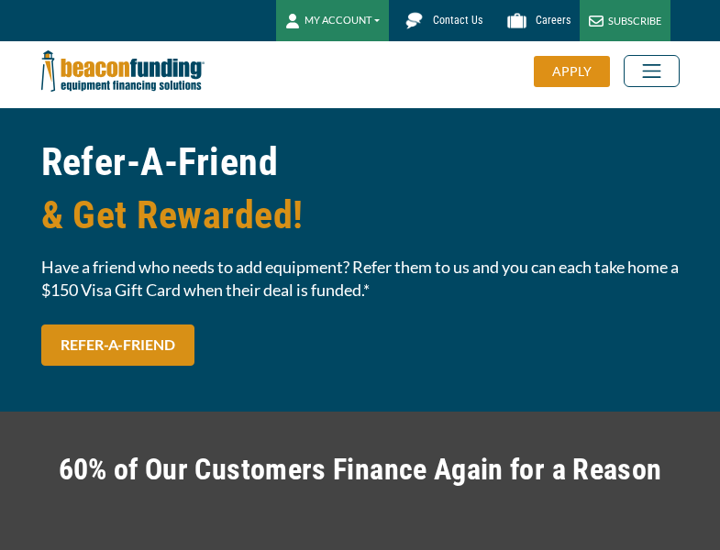  Describe the element at coordinates (360, 469) in the screenshot. I see `h2: 60% of Our Customers Finance Again for a Reason` at that location.